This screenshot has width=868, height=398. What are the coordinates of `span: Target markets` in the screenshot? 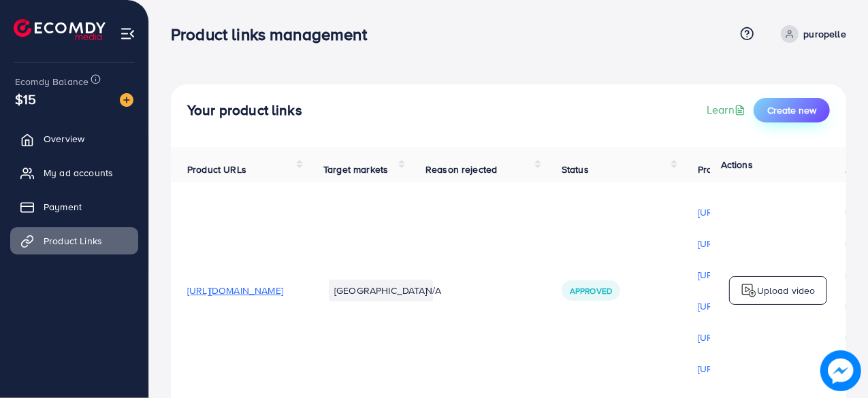 It's located at (356, 170).